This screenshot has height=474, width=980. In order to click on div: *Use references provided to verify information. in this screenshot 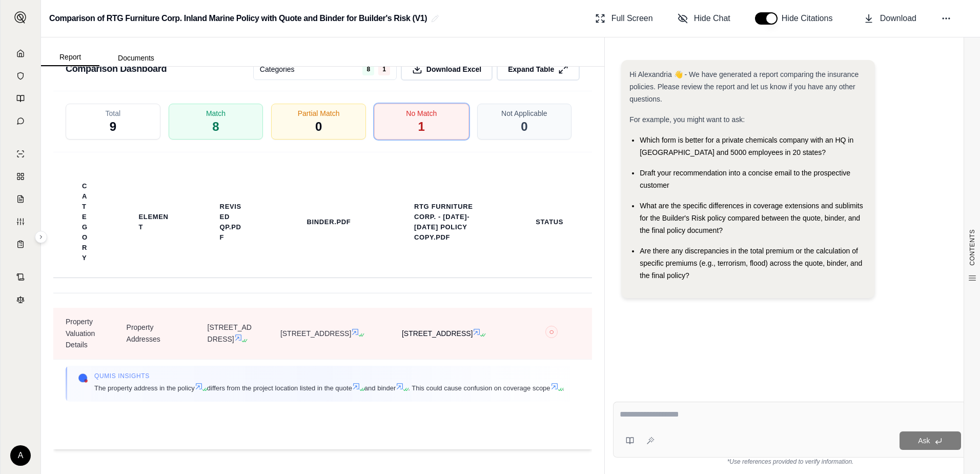, I will do `click(791, 461)`.